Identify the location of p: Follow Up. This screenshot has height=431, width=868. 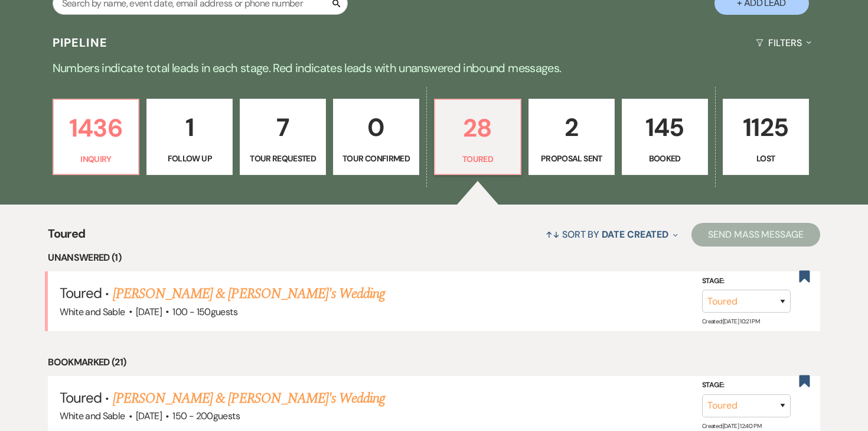
(190, 159).